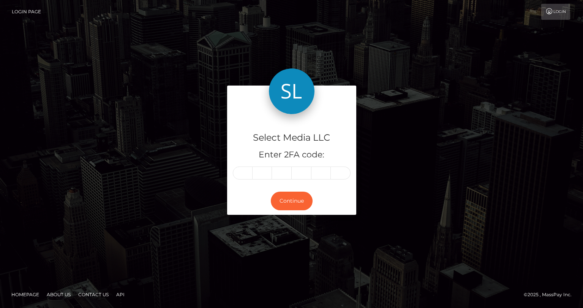  I want to click on img: Select Media LLC, so click(292, 91).